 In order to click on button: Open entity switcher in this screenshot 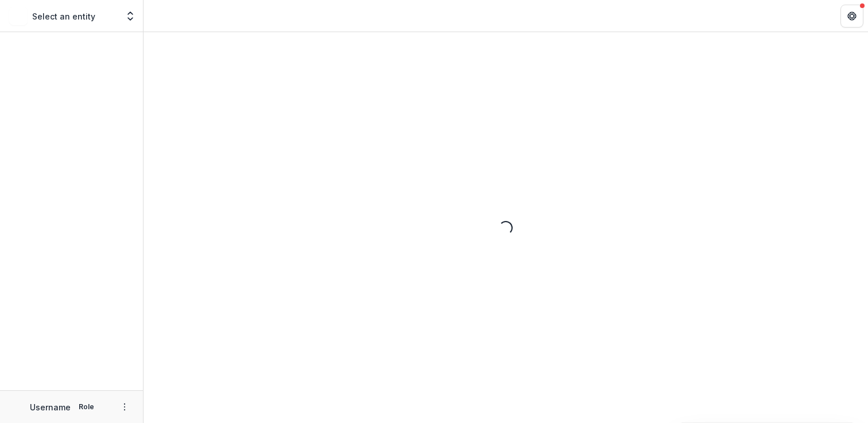, I will do `click(130, 16)`.